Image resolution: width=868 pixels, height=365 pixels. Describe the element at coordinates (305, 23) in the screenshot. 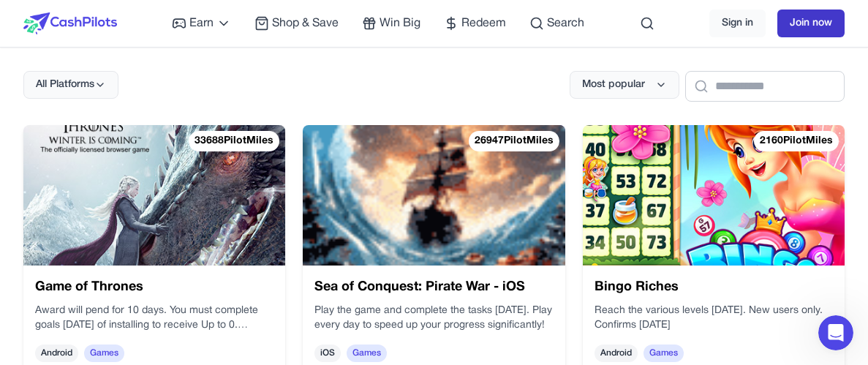

I see `span: Shop & Save` at that location.